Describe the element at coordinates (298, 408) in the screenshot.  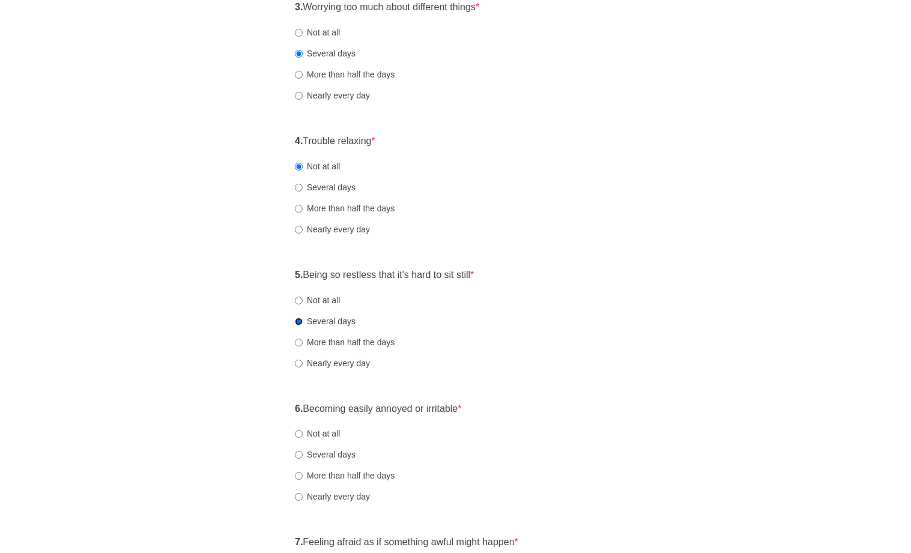
I see `strong: 6.` at that location.